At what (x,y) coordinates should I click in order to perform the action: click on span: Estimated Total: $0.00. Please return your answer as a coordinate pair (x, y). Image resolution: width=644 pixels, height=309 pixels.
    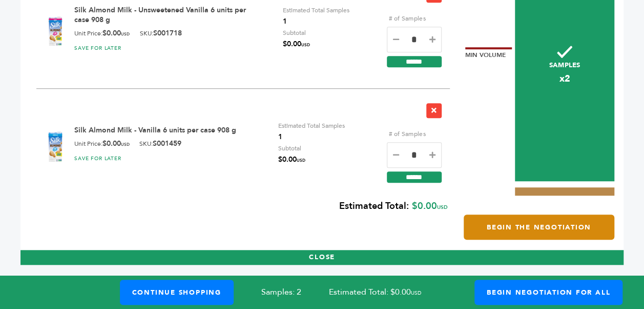
    Looking at the image, I should click on (389, 292).